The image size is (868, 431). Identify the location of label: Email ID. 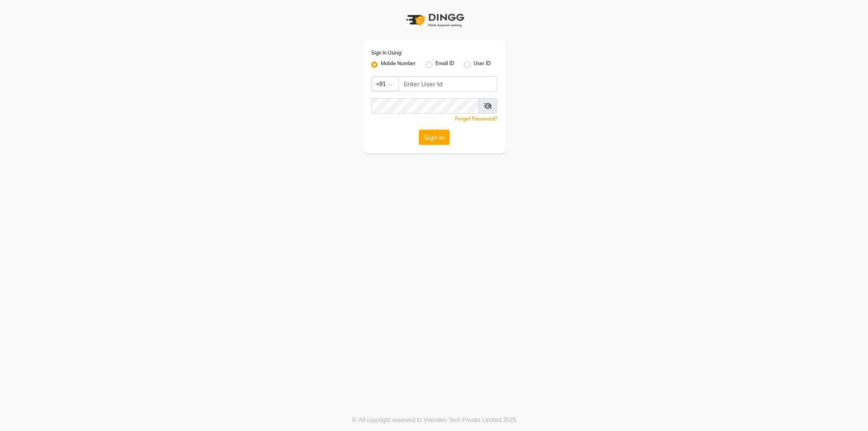
(445, 65).